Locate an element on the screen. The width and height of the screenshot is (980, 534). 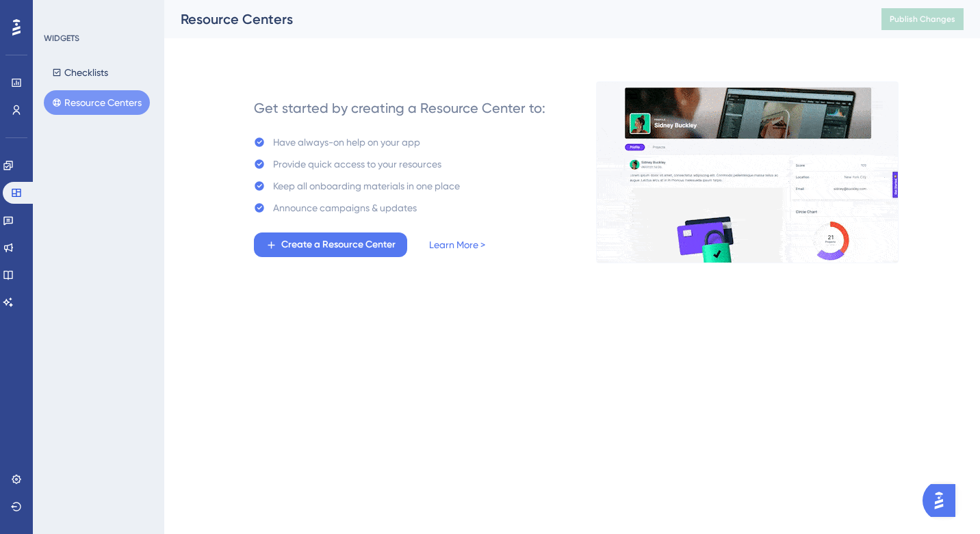
button: Publish Changes is located at coordinates (922, 19).